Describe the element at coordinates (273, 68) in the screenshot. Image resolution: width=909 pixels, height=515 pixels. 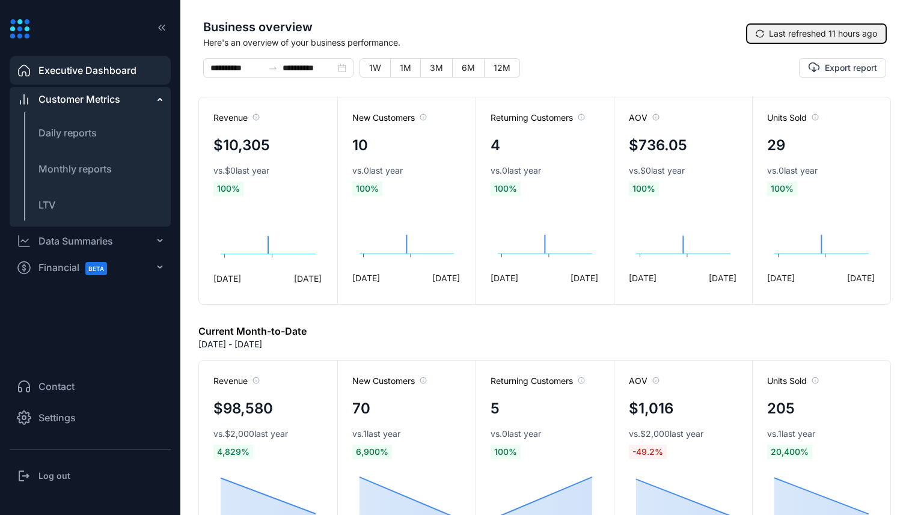
I see `span: swap-right` at that location.